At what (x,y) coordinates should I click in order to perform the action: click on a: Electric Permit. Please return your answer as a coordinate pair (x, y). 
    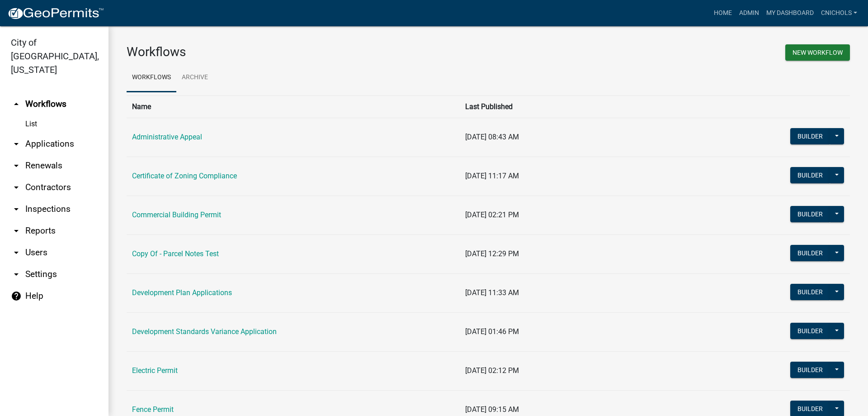
    Looking at the image, I should click on (155, 370).